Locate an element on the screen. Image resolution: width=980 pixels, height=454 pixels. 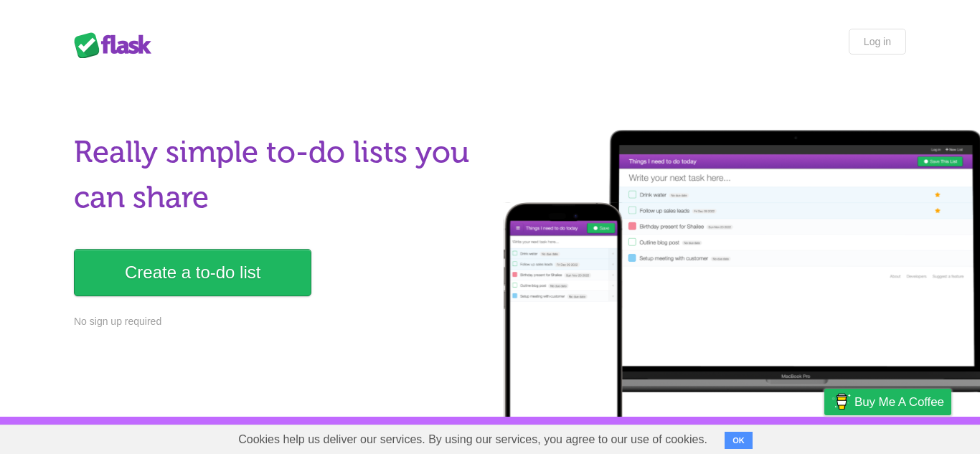
a: Buy me a coffee is located at coordinates (888, 402).